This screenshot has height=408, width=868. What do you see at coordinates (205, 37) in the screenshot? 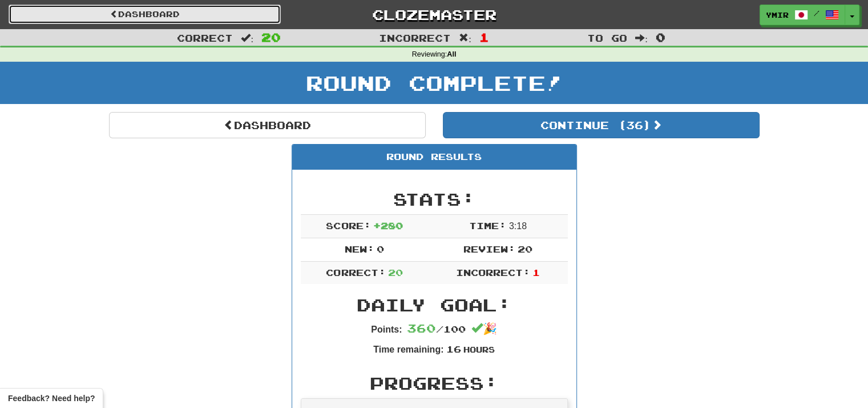
I see `span: Correct` at bounding box center [205, 37].